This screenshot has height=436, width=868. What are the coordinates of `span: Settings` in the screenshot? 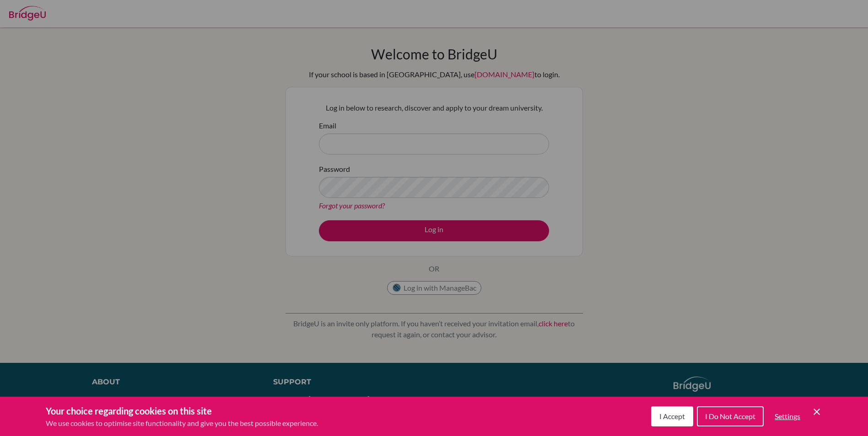 It's located at (787, 416).